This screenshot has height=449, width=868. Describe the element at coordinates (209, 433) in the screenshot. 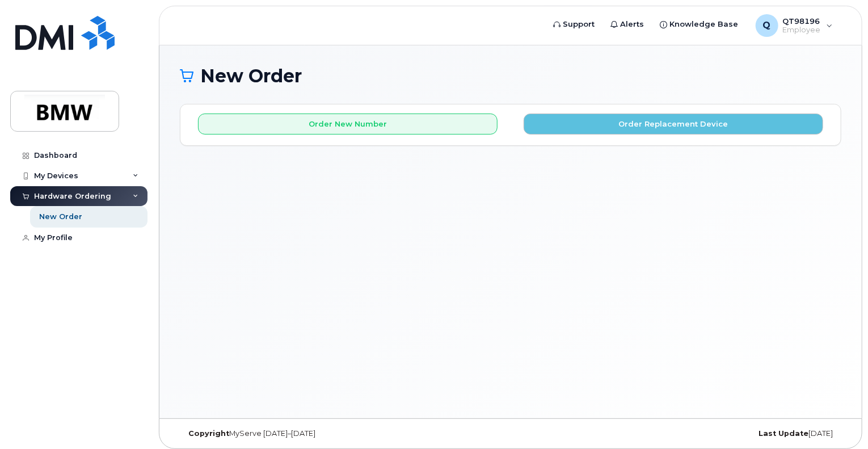

I see `strong: Copyright` at that location.